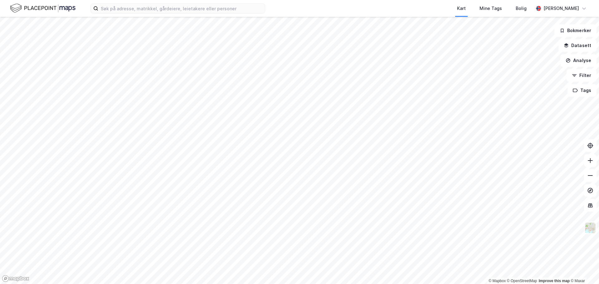 This screenshot has height=284, width=599. I want to click on div: Kontrollprogram for chat, so click(584, 269).